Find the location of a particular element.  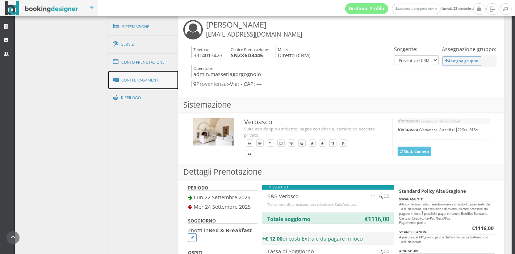

div: Suite con doppio ambiente, bagno con doccia, camino ed accesso privato. is located at coordinates (311, 131).